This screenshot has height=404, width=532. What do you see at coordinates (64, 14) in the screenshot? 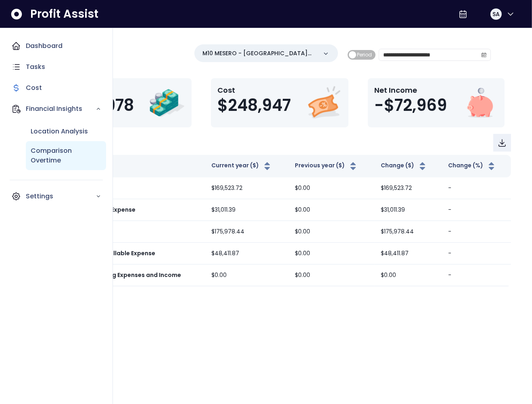
I see `span: Profit Assist` at bounding box center [64, 14].